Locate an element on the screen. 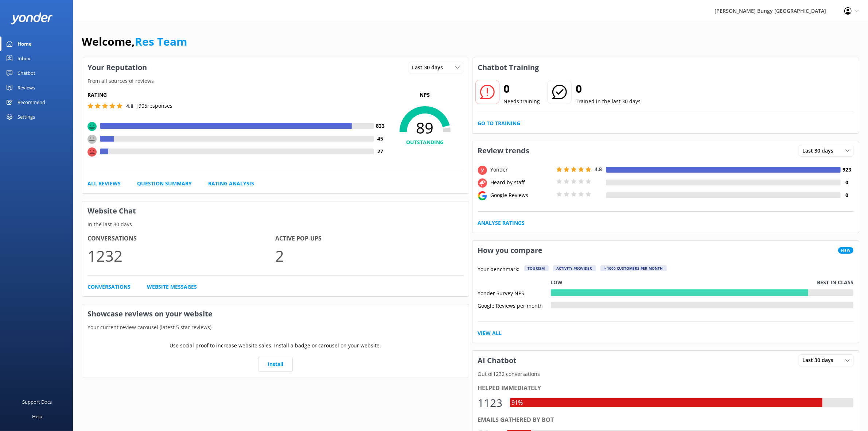  span: New is located at coordinates (846, 250).